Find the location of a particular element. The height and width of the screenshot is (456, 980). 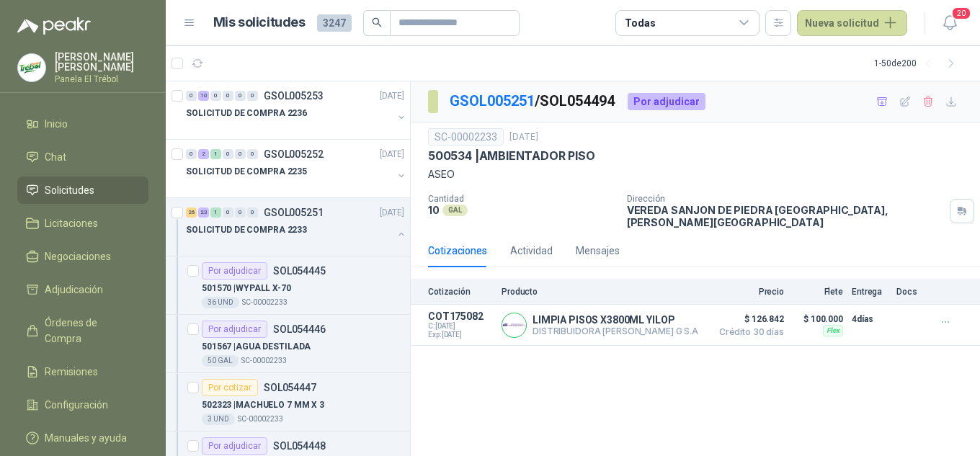

p: SOL054446 is located at coordinates (299, 329).